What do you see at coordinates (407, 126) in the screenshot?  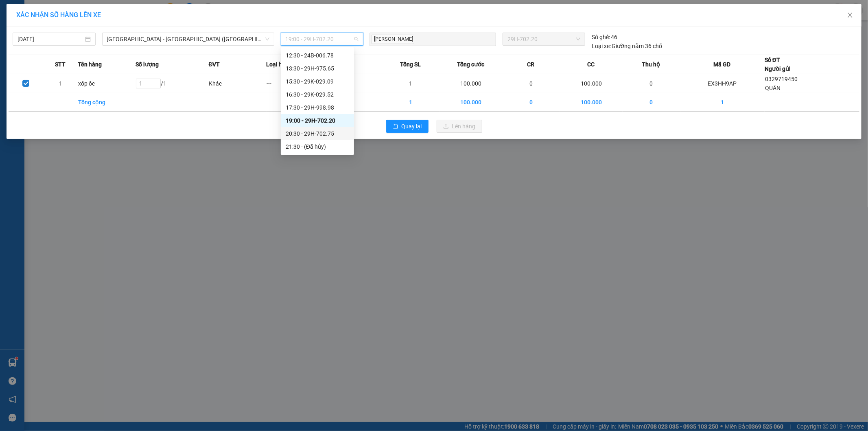 I see `button: rollbackQuay lại` at bounding box center [407, 126].